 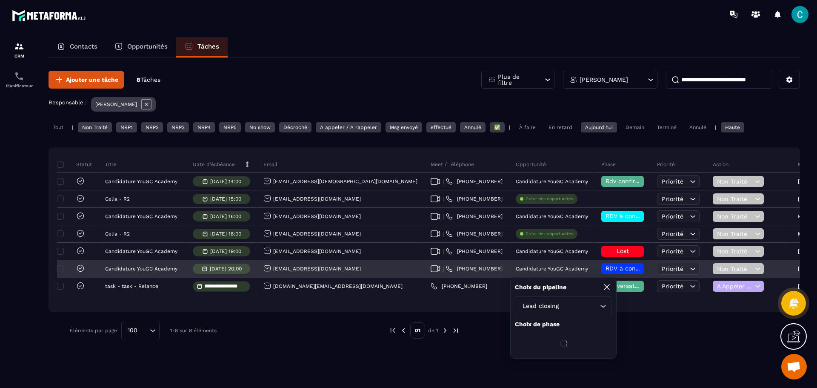 I want to click on img: scheduler, so click(x=19, y=76).